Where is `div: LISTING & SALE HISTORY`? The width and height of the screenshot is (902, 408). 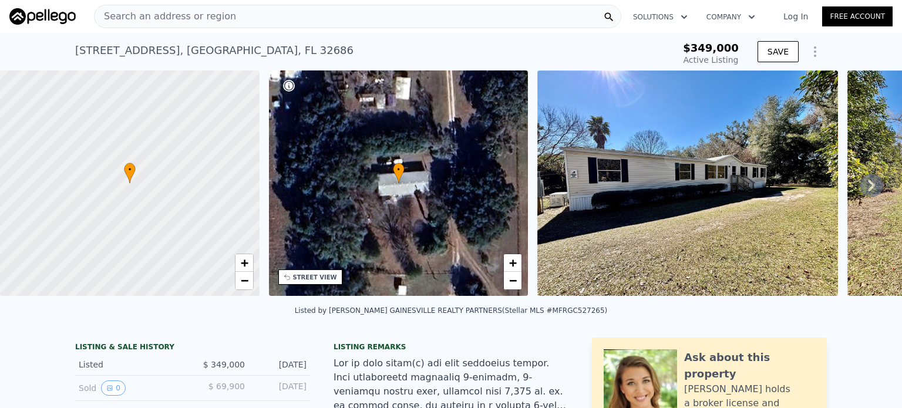
div: LISTING & SALE HISTORY is located at coordinates (193, 348).